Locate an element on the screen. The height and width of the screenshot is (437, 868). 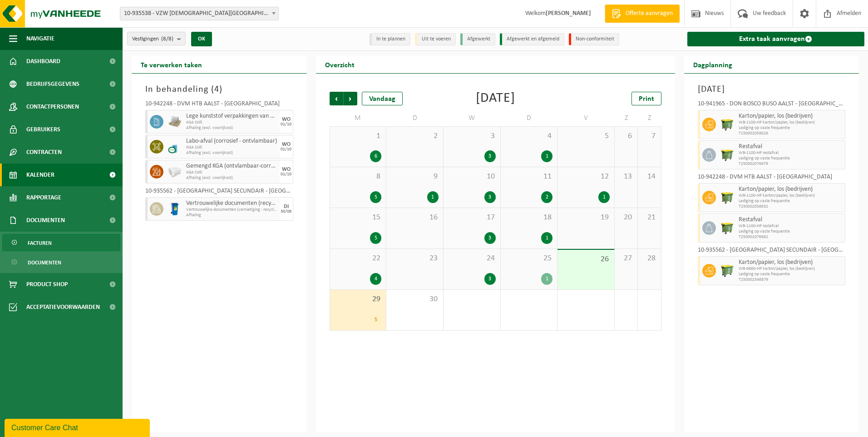
span: 18 is located at coordinates (529, 218).